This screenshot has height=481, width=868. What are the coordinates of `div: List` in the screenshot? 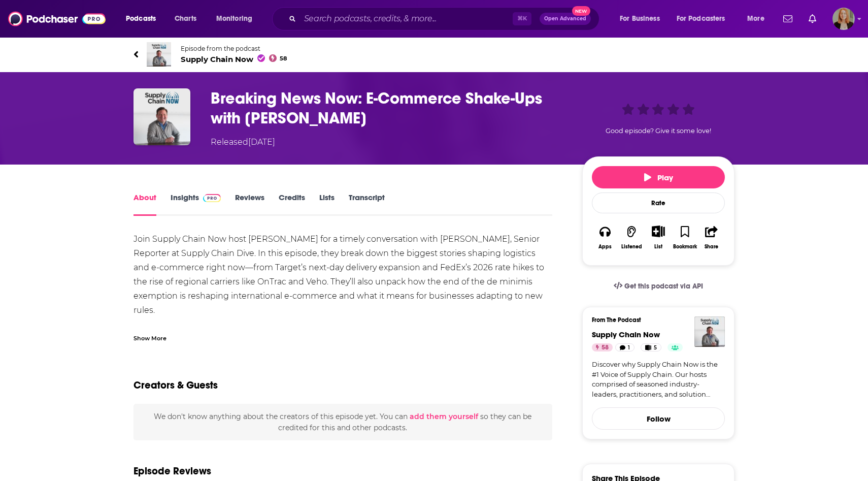 It's located at (659, 247).